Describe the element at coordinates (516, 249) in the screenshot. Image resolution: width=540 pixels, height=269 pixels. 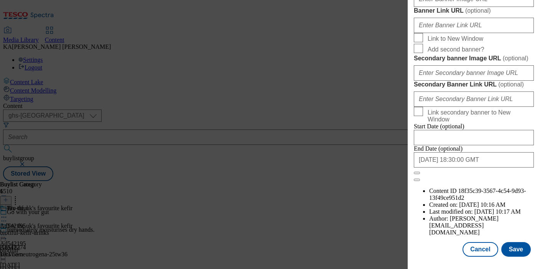
I see `button: Save` at that location.